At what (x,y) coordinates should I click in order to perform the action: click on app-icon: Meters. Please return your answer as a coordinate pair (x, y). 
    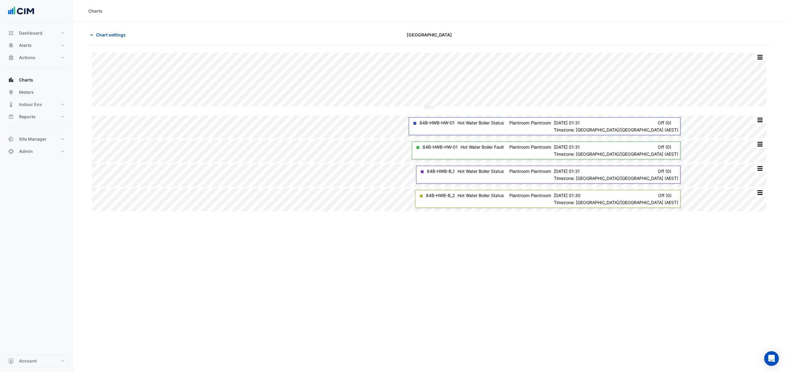
    Looking at the image, I should click on (11, 92).